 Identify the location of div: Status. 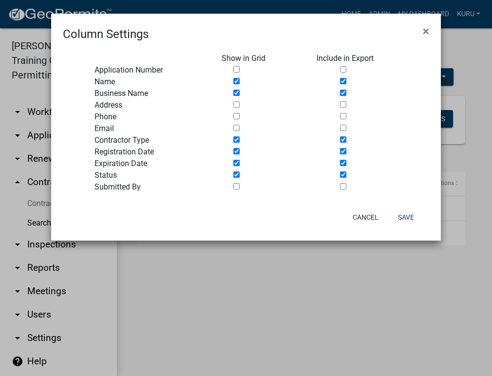
(151, 175).